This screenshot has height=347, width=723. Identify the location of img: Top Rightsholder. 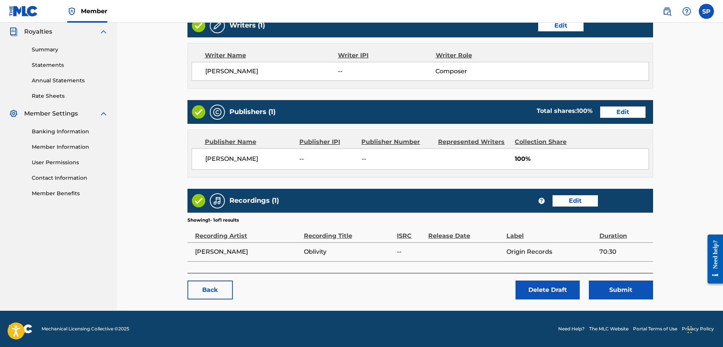
(72, 11).